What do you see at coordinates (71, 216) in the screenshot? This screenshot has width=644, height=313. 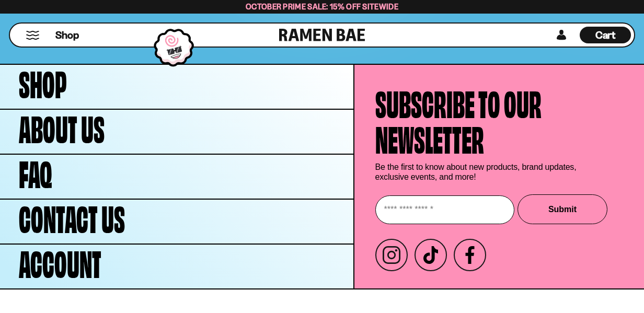 I see `span: Contact Us` at bounding box center [71, 216].